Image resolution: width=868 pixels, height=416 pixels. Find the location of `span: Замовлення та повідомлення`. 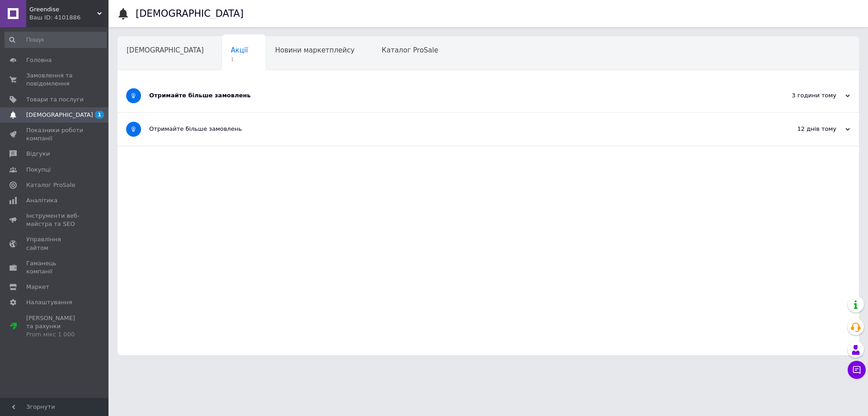

span: Замовлення та повідомлення is located at coordinates (55, 80).